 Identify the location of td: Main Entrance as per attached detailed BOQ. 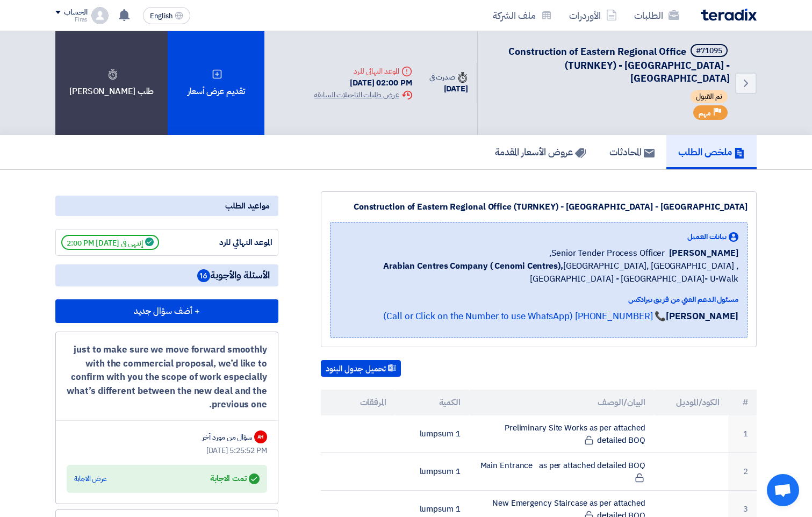
(562, 472).